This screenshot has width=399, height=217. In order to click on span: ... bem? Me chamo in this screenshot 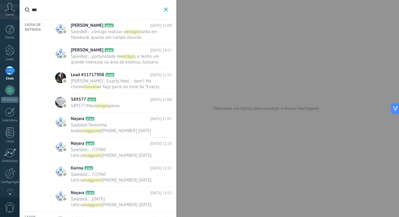, I will do `click(111, 84)`.